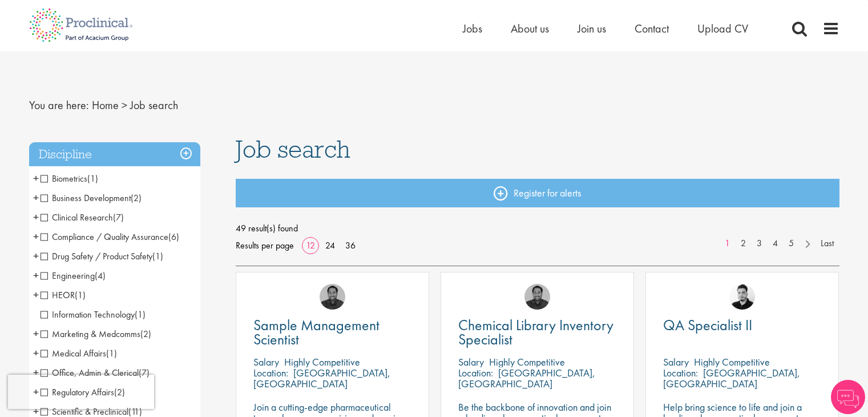 This screenshot has width=868, height=417. What do you see at coordinates (332, 333) in the screenshot?
I see `a: Sample Management Scientist` at bounding box center [332, 333].